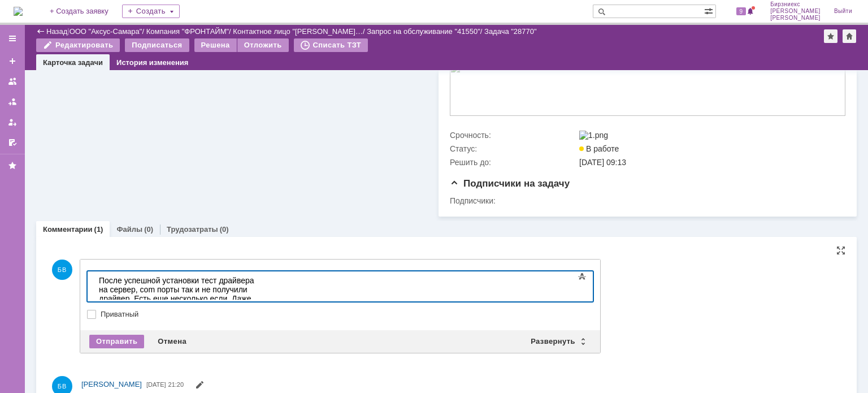 The image size is (868, 393). I want to click on span: WhatsApp, so click(117, 374).